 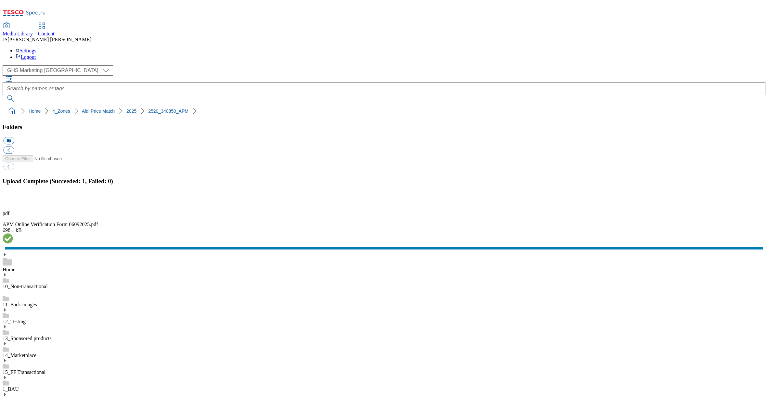 I want to click on div: 698.1 kB, so click(x=384, y=230).